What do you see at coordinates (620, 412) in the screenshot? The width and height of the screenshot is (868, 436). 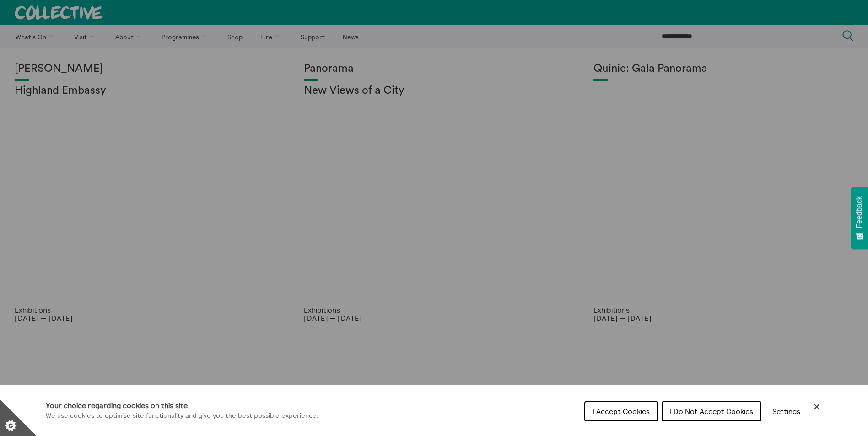 I see `button: I Accept Cookies` at bounding box center [620, 412].